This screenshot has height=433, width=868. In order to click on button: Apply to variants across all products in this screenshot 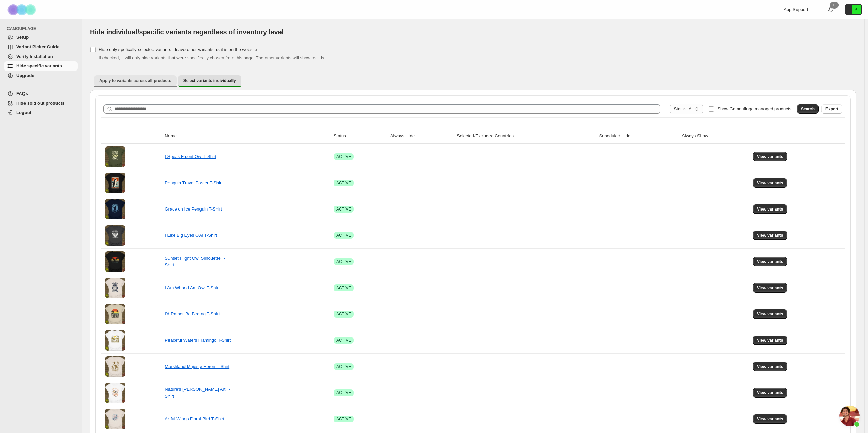, I will do `click(135, 81)`.